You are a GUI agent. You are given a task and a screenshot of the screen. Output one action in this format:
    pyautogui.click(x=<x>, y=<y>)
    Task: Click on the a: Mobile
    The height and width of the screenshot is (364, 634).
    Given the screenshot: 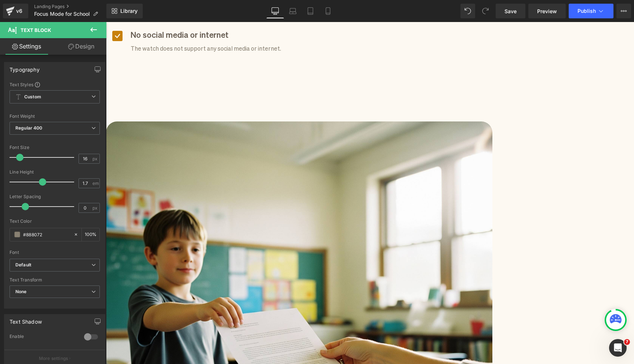 What is the action you would take?
    pyautogui.click(x=328, y=11)
    